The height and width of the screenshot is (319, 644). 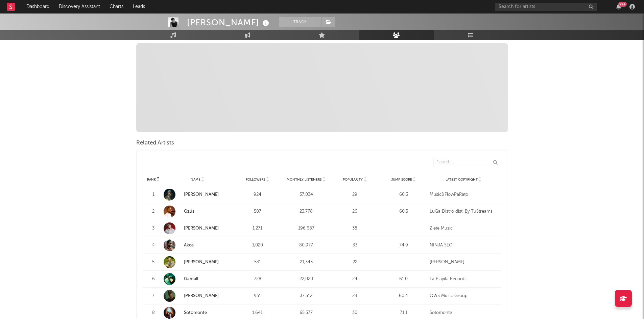 I want to click on button: Track, so click(x=300, y=22).